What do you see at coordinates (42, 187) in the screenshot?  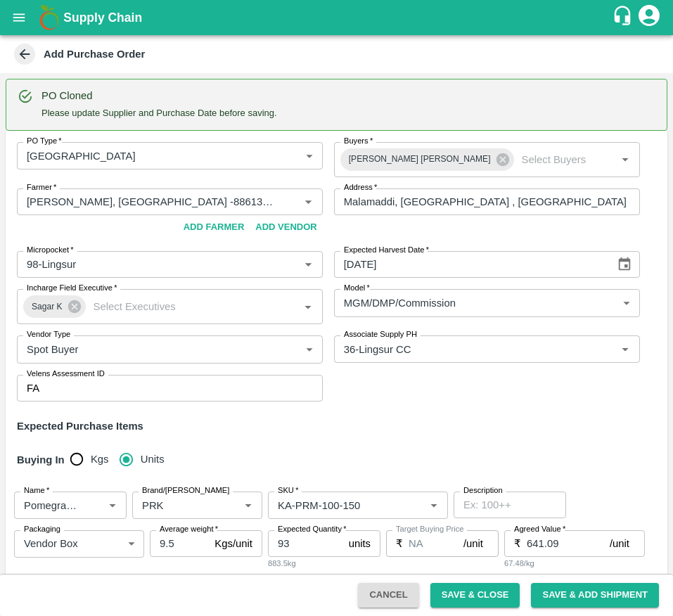 I see `label: Farmer` at bounding box center [42, 187].